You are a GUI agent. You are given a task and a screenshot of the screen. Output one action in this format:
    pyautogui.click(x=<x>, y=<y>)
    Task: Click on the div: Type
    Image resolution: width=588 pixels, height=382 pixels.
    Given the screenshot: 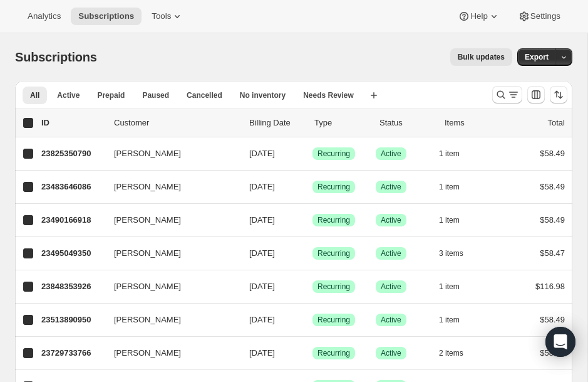 What is the action you would take?
    pyautogui.click(x=342, y=123)
    